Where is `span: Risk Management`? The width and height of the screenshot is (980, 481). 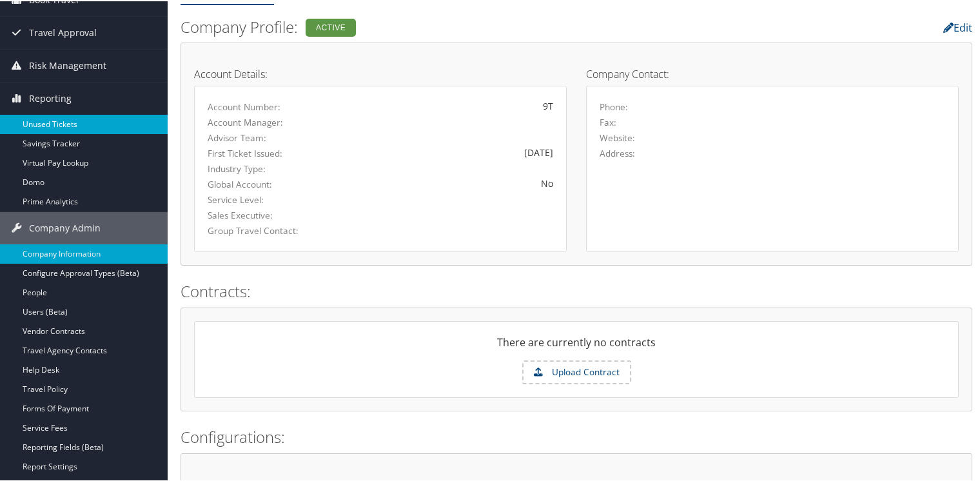
span: Risk Management is located at coordinates (68, 64).